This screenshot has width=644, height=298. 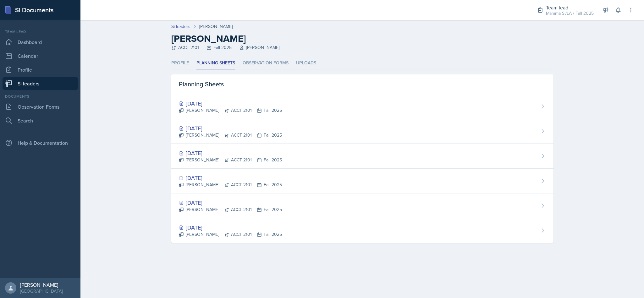 What do you see at coordinates (306, 63) in the screenshot?
I see `li: Uploads` at bounding box center [306, 63].